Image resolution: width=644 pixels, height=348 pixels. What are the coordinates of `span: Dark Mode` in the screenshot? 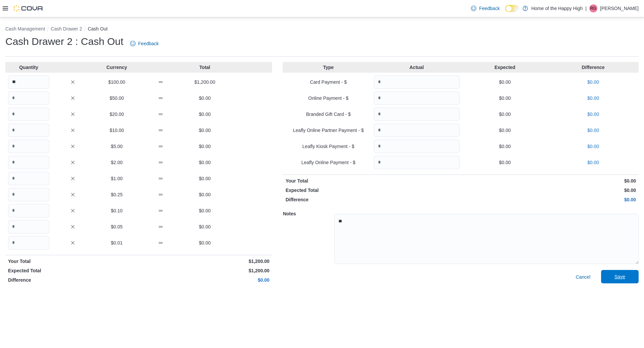 It's located at (505, 12).